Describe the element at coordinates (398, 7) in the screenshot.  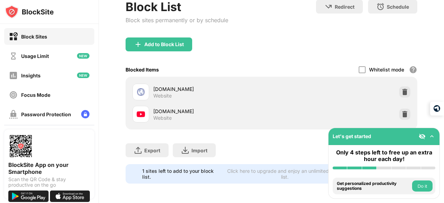
I see `div: Schedule` at that location.